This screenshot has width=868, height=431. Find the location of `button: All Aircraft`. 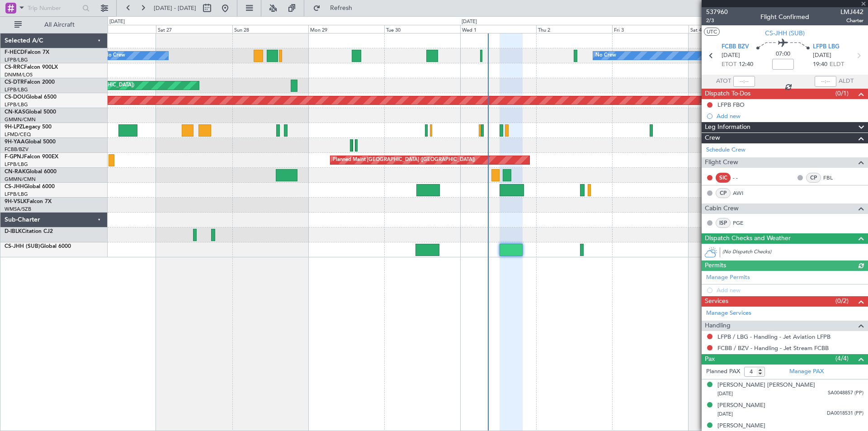

button: All Aircraft is located at coordinates (54, 25).